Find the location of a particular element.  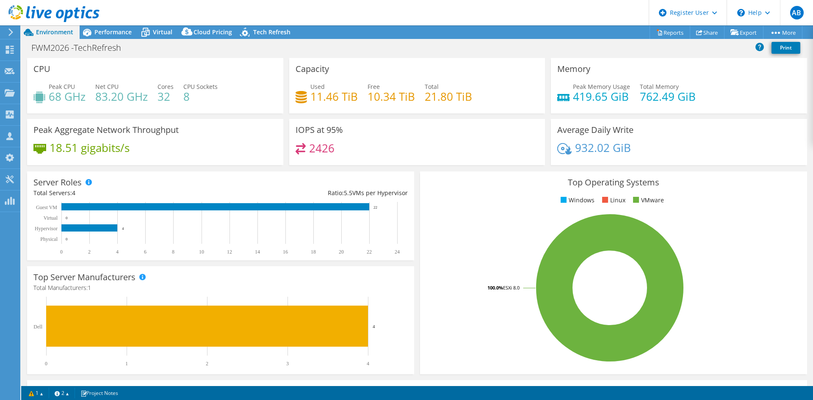

text: 12 is located at coordinates (230, 252).